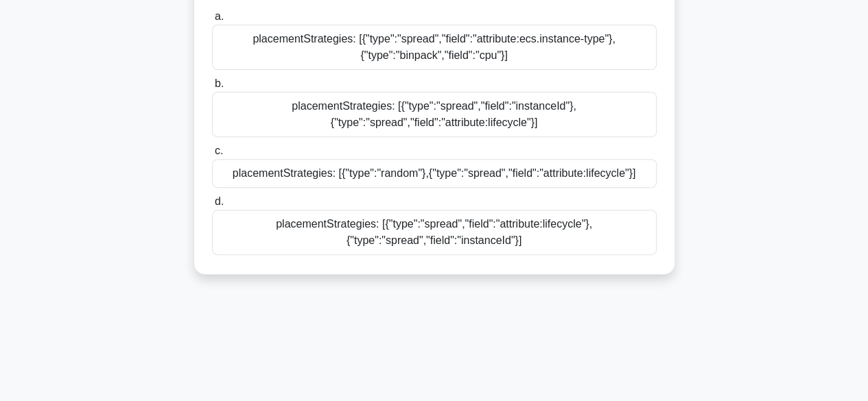  What do you see at coordinates (219, 150) in the screenshot?
I see `span: c.` at bounding box center [219, 150].